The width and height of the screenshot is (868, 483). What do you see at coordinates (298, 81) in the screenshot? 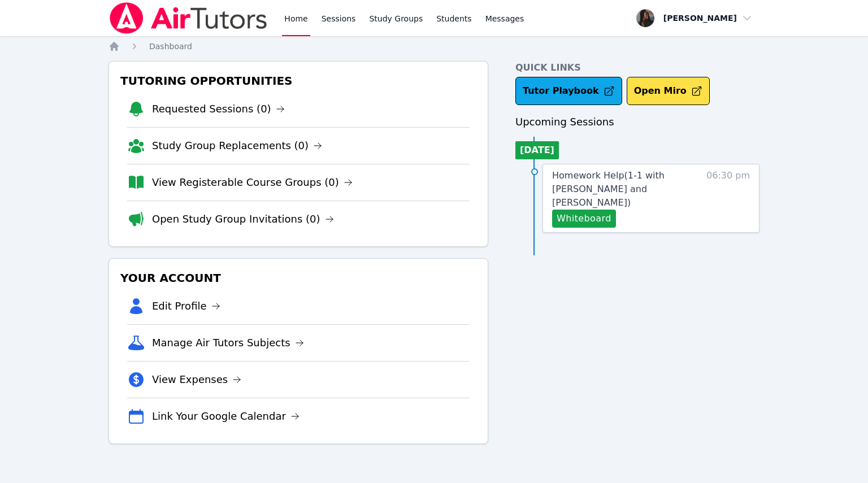
I see `h3: Tutoring Opportunities` at bounding box center [298, 81].